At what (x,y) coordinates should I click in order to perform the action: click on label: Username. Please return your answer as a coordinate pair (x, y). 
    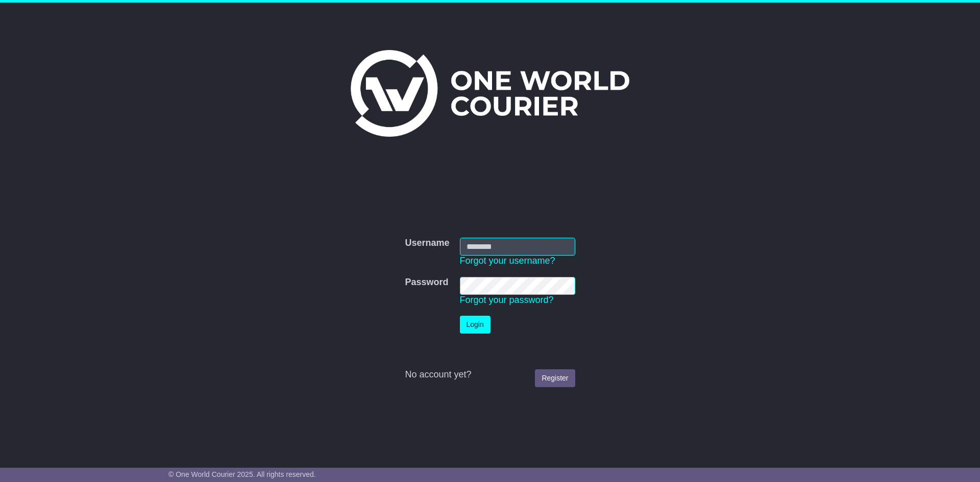
    Looking at the image, I should click on (427, 244).